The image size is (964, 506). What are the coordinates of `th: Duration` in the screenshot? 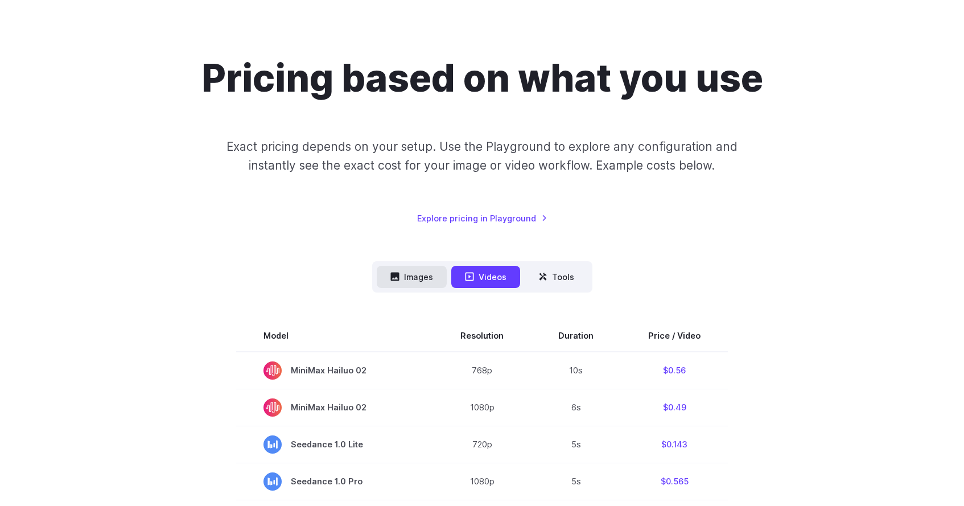 It's located at (576, 336).